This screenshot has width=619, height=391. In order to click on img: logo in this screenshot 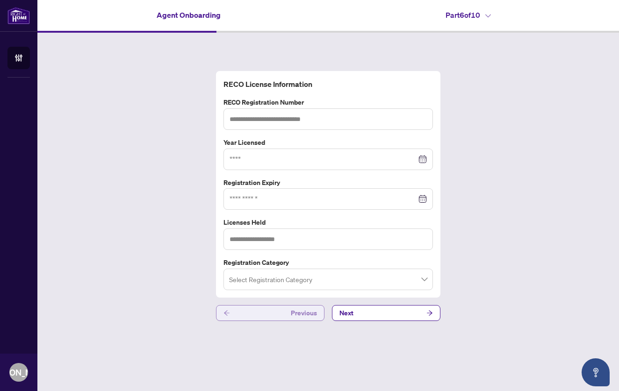, I will do `click(19, 15)`.